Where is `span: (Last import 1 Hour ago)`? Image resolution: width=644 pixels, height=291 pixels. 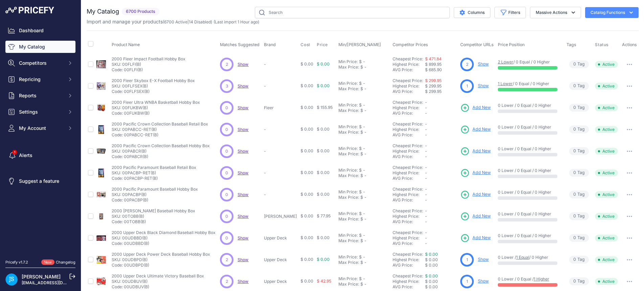
span: (Last import 1 Hour ago) is located at coordinates (236, 22).